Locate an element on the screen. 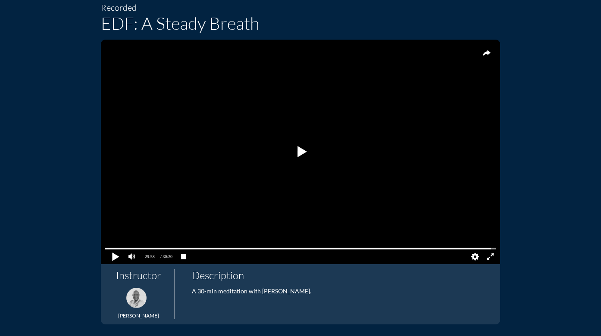 This screenshot has width=601, height=336. h4: Description is located at coordinates (341, 275).